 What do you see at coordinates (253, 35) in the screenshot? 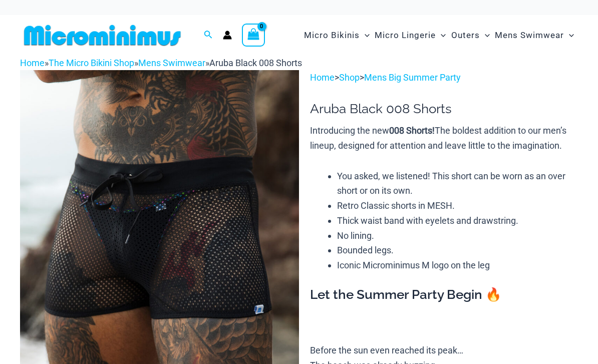
I see `a: View Shopping Cart, empty` at bounding box center [253, 35].